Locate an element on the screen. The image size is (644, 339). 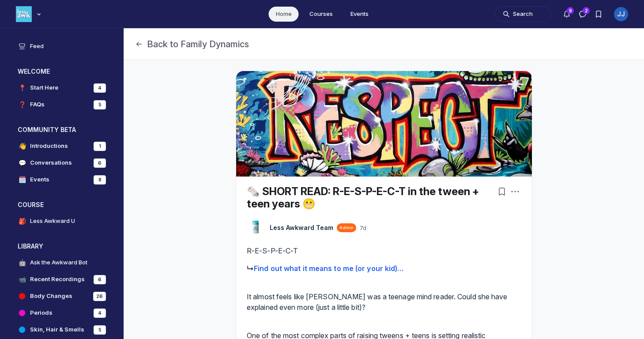
img: Less Awkward Hub logo is located at coordinates (24, 14).